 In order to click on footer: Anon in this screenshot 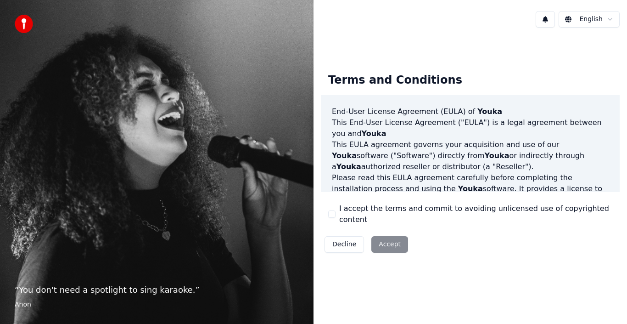, I will do `click(157, 304)`.